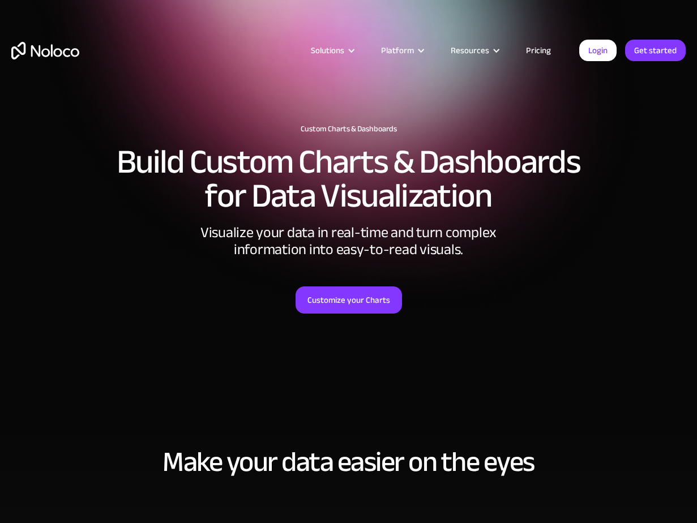  What do you see at coordinates (539, 50) in the screenshot?
I see `a: Pricing` at bounding box center [539, 50].